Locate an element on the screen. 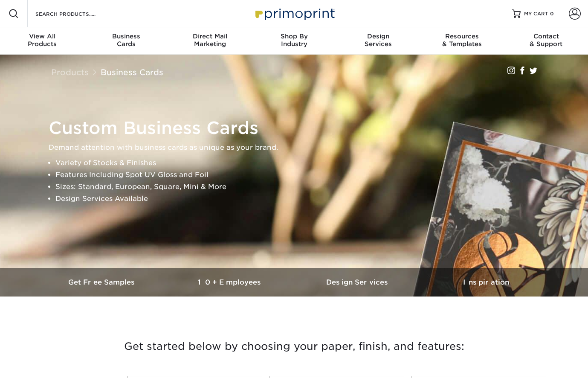 The width and height of the screenshot is (588, 378). span: Business is located at coordinates (126, 36).